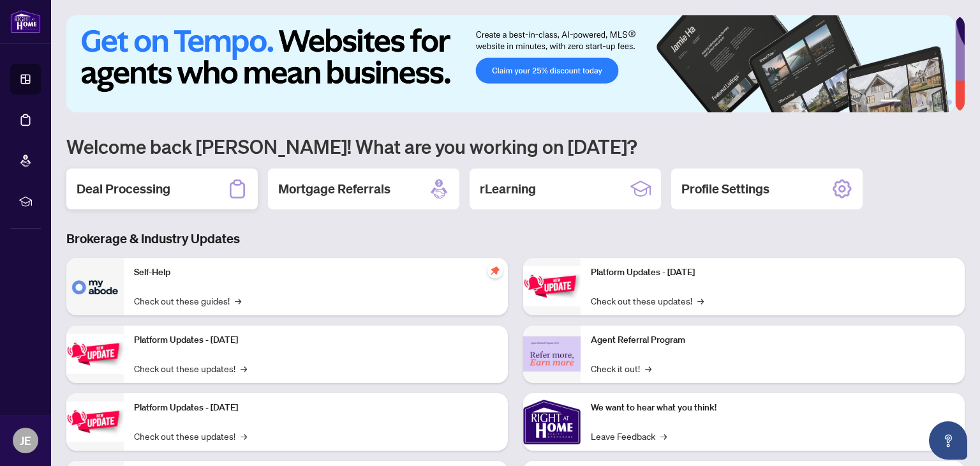 Image resolution: width=980 pixels, height=466 pixels. What do you see at coordinates (908, 102) in the screenshot?
I see `button: 2` at bounding box center [908, 102].